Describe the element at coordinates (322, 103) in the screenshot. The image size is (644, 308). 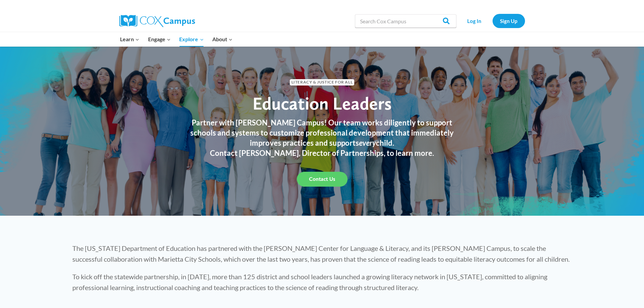
I see `span: Education Leaders` at that location.